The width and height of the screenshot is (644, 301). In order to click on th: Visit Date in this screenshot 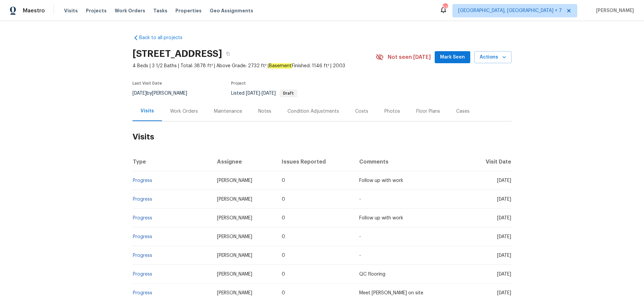, I will do `click(489, 162)`.